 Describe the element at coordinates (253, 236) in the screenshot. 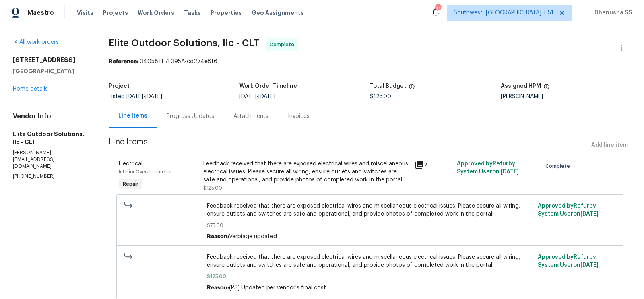

I see `span: Verbiage updated` at that location.